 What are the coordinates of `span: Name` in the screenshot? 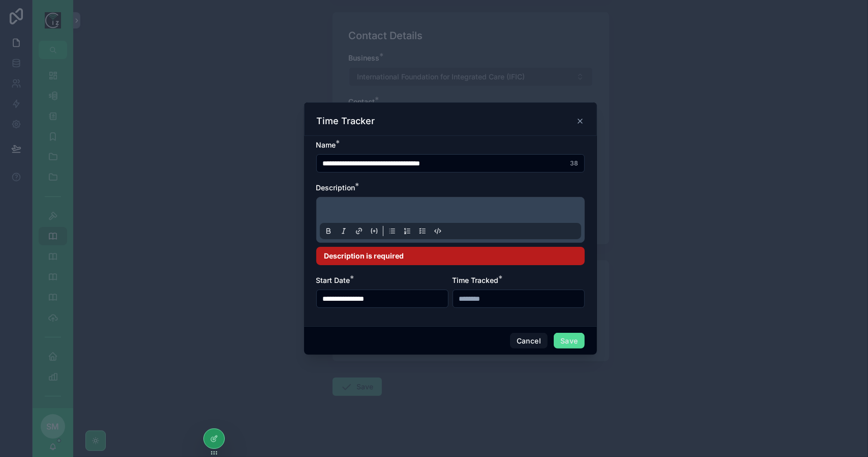 It's located at (326, 145).